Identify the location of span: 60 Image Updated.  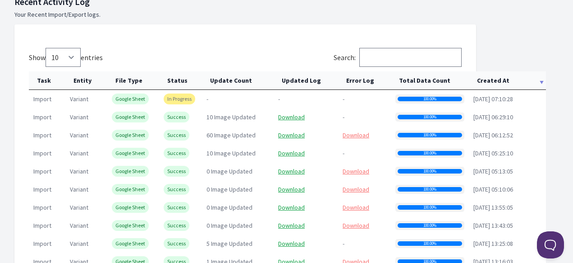
(231, 135).